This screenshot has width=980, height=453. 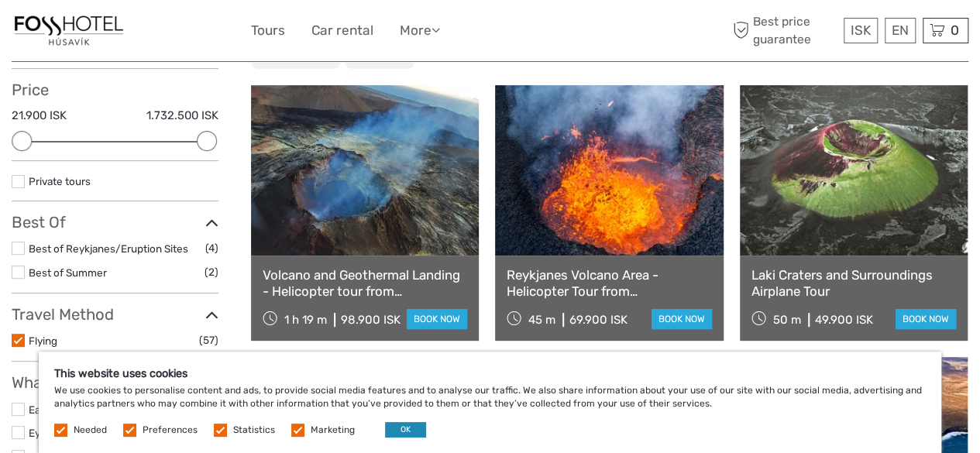 What do you see at coordinates (90, 430) in the screenshot?
I see `label: Needed` at bounding box center [90, 430].